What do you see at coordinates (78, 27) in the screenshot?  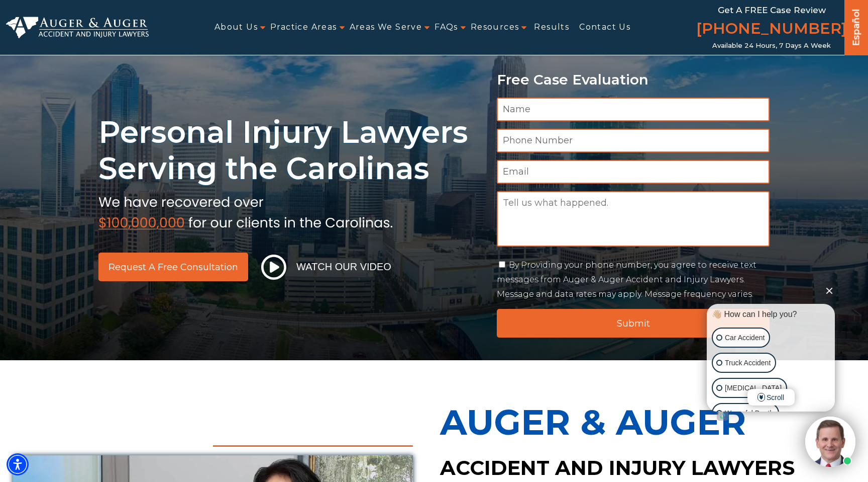 I see `a: Auger & Auger Accident and Injury Lawyers Logo` at bounding box center [78, 27].